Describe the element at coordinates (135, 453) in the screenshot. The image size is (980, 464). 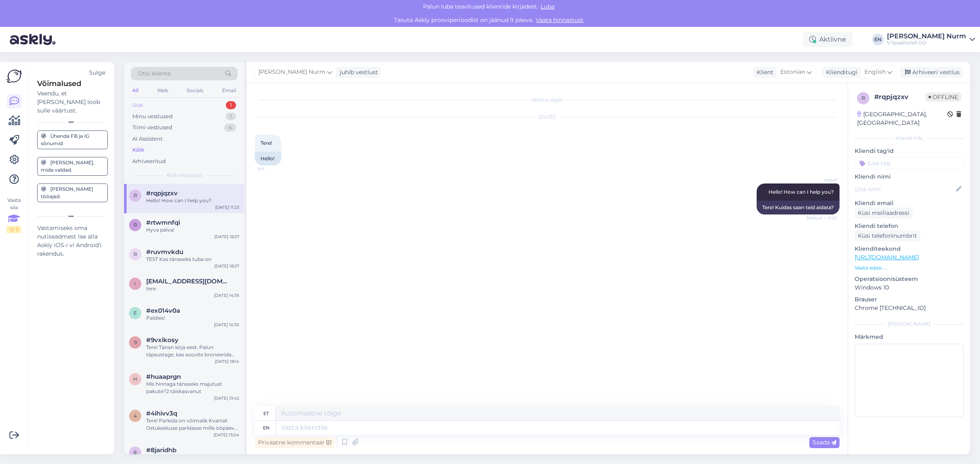
I see `span: 8` at that location.